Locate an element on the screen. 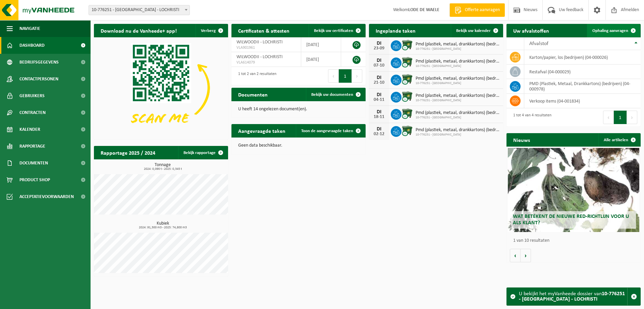  h2: Documenten is located at coordinates (253, 94).